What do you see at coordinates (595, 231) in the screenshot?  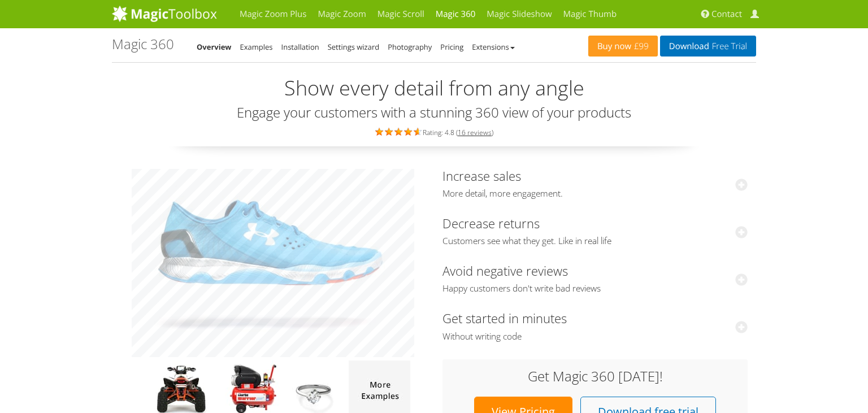 I see `a: Decrease returnsCustomers see what they get. Like in real life` at bounding box center [595, 231].